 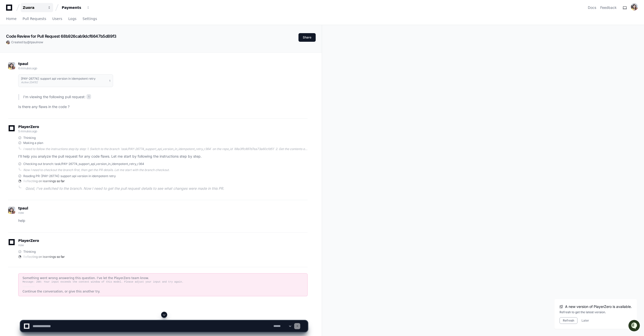 I want to click on button: Start new chat, so click(x=89, y=42).